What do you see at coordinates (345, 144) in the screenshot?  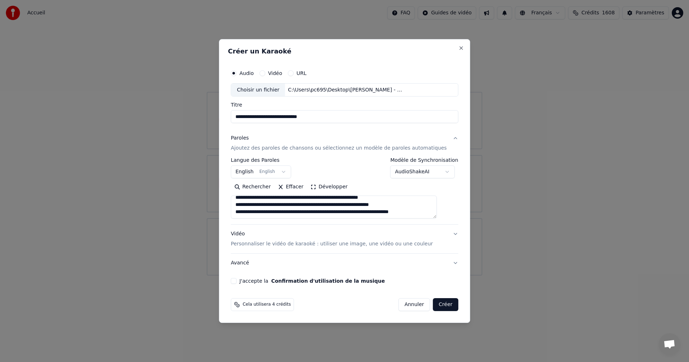 I see `button: ParolesAjoutez des paroles de chansons ou sélectionnez un modèle de paroles automatiques` at bounding box center [345, 144].